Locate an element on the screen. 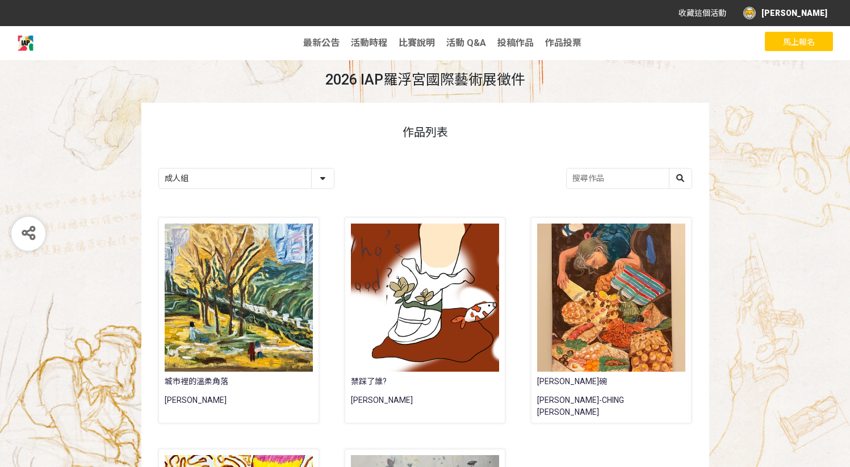 Image resolution: width=850 pixels, height=467 pixels. button: 馬上報名 is located at coordinates (799, 41).